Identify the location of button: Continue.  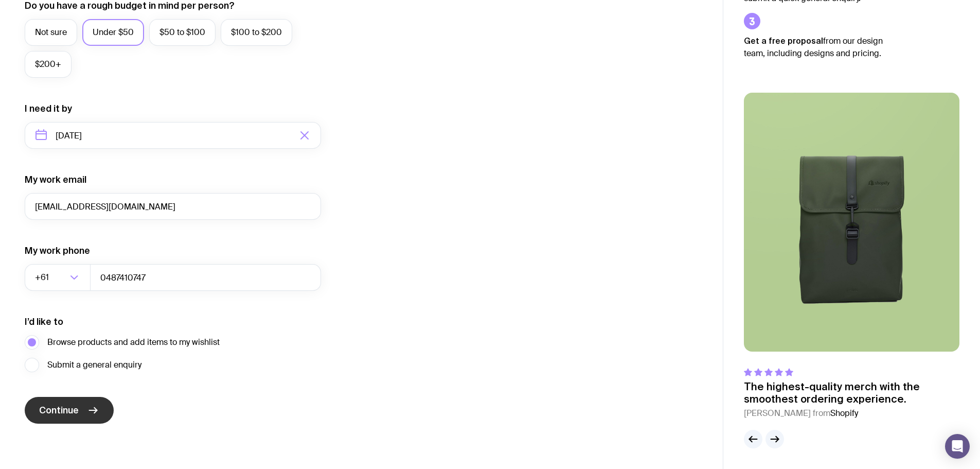
(69, 410).